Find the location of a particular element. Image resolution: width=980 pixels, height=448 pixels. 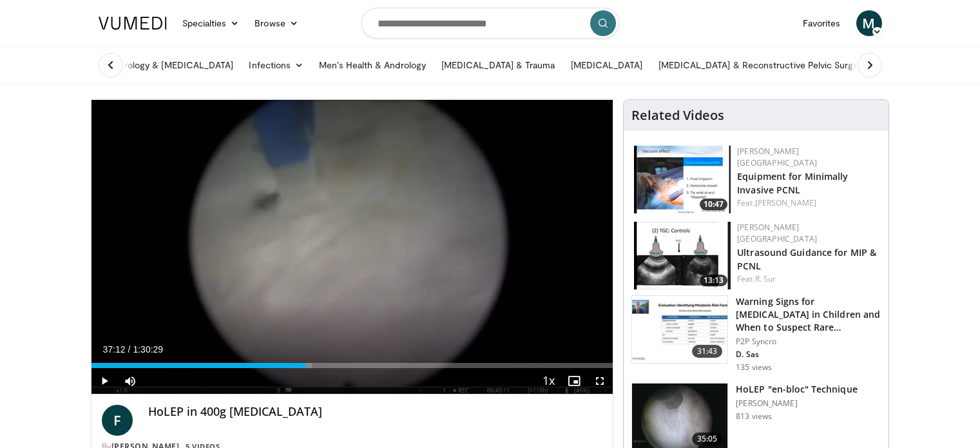

img: 57193a21-700a-4103-8163-b4069ca57589.150x105_q85_crop-smart_upscale.jpg is located at coordinates (682, 179).